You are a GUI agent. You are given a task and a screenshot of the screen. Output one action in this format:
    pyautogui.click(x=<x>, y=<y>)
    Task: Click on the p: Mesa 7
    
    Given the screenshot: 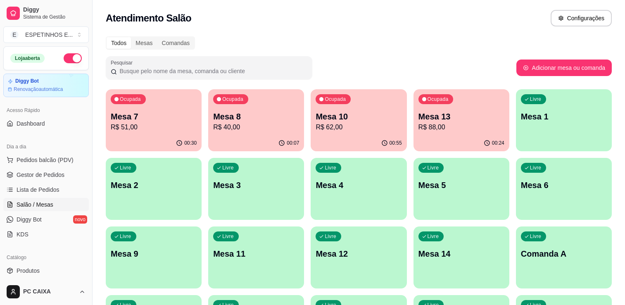 What is the action you would take?
    pyautogui.click(x=154, y=116)
    